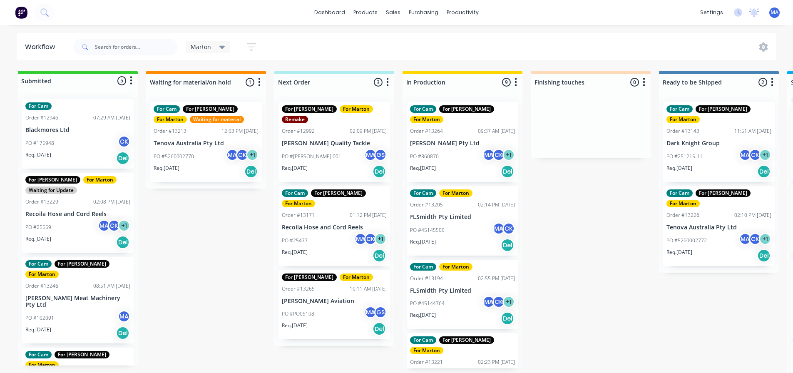 This screenshot has height=373, width=793. What do you see at coordinates (381, 155) in the screenshot?
I see `div: GS` at bounding box center [381, 155].